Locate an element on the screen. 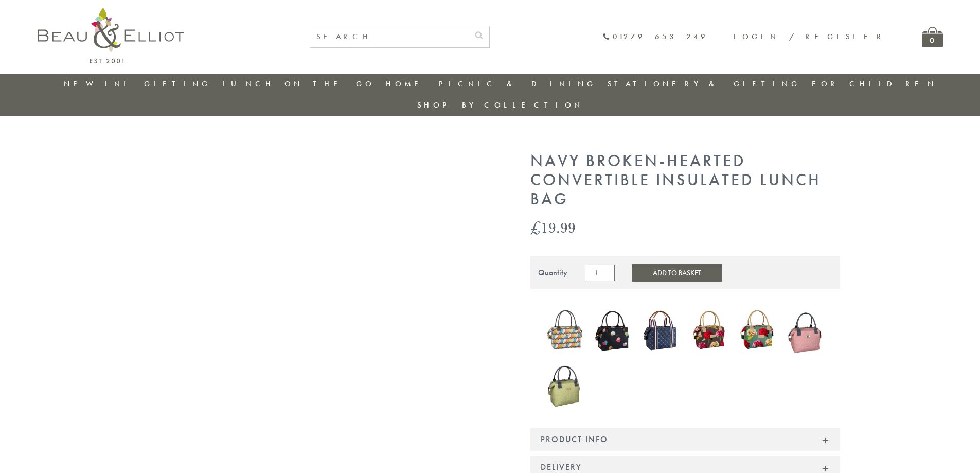 The width and height of the screenshot is (980, 473). div: Quantity is located at coordinates (553, 272).